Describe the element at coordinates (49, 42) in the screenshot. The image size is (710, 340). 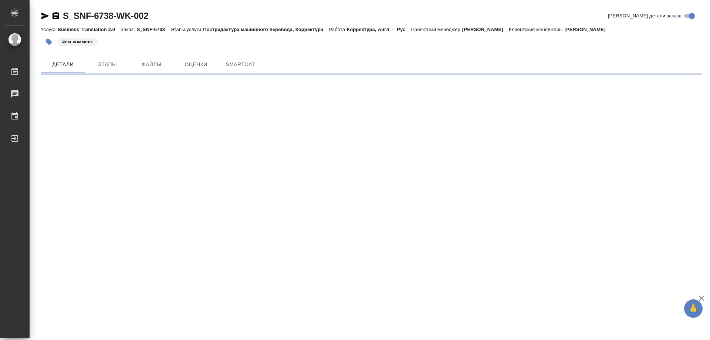
I see `button: Добавить тэг` at that location.